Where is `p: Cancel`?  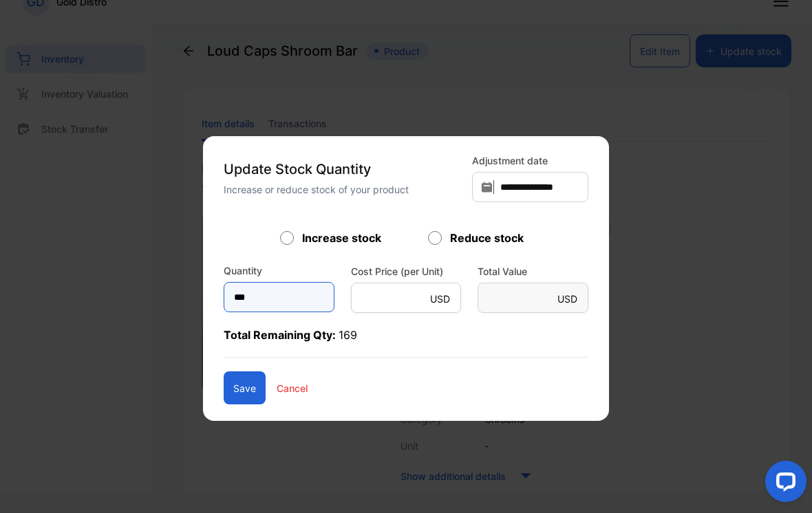
p: Cancel is located at coordinates (291, 388).